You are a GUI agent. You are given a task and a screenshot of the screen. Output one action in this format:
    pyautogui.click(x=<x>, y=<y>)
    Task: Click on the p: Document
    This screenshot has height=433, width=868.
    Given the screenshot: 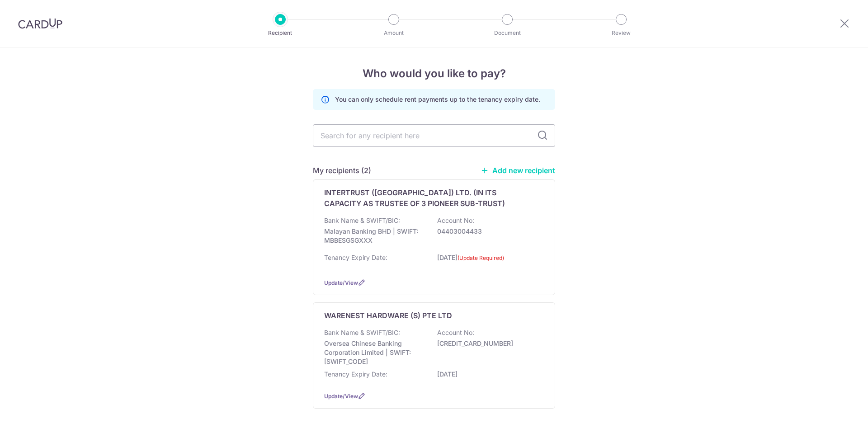 What is the action you would take?
    pyautogui.click(x=507, y=33)
    